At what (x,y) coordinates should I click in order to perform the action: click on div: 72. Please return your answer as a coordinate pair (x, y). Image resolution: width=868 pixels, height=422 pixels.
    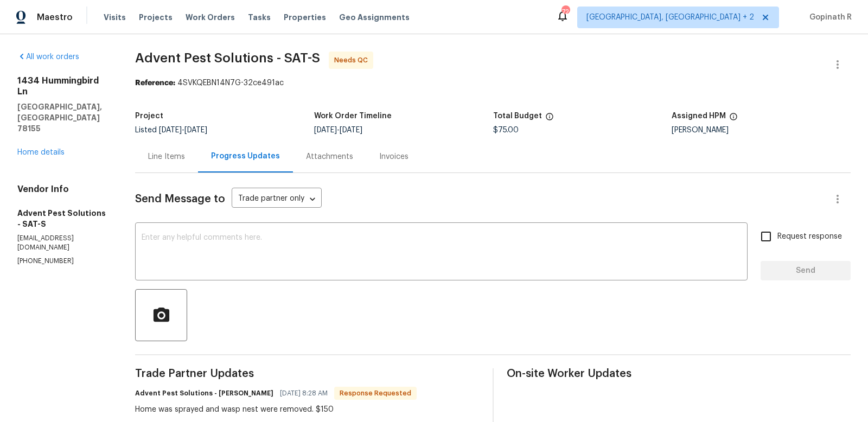
    Looking at the image, I should click on (565, 12).